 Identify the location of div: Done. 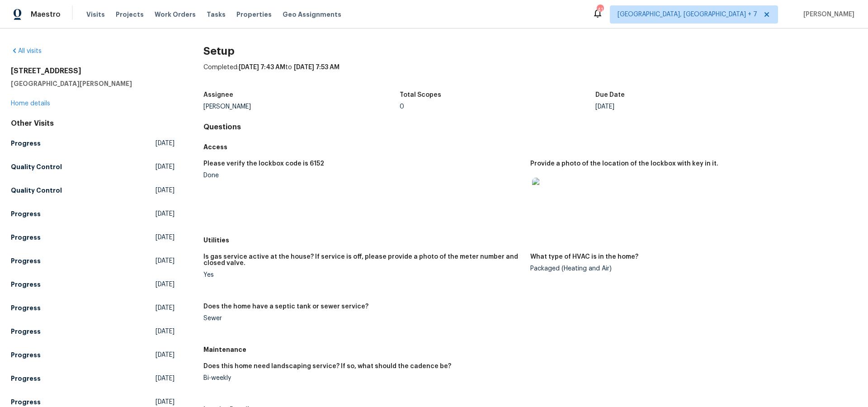
(363, 176).